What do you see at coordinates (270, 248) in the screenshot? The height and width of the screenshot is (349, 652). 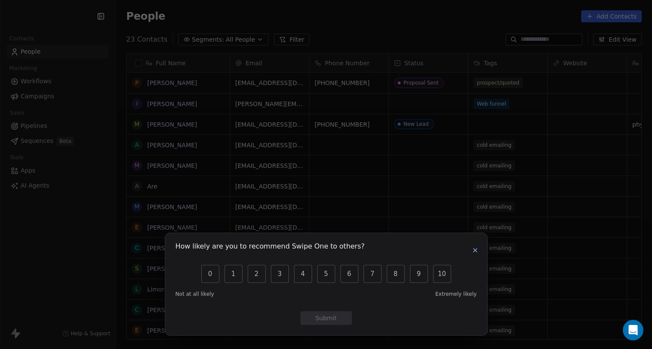 I see `h1: How likely are you to recommend Swipe One to others?` at bounding box center [270, 248].